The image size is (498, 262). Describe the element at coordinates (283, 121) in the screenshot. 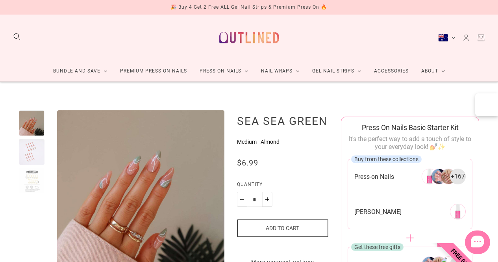

I see `h1: Sea Sea Green` at that location.